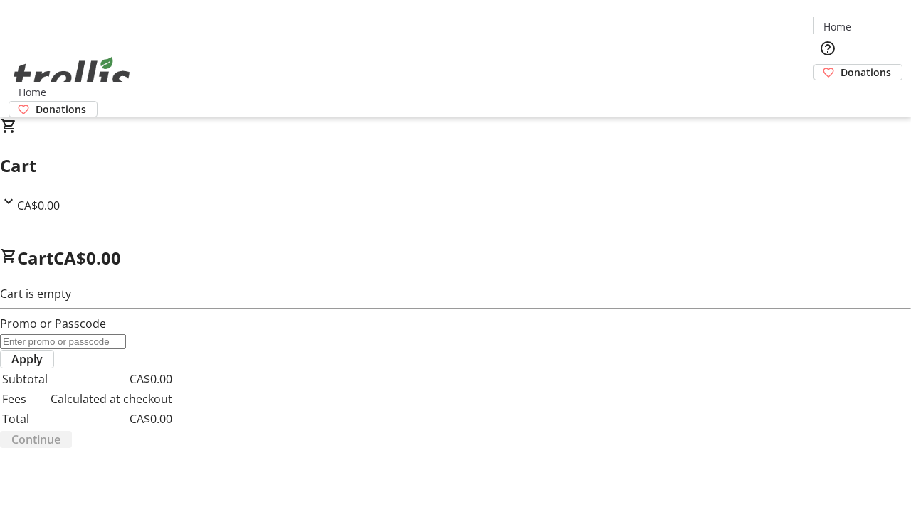  I want to click on button: Cart, so click(828, 95).